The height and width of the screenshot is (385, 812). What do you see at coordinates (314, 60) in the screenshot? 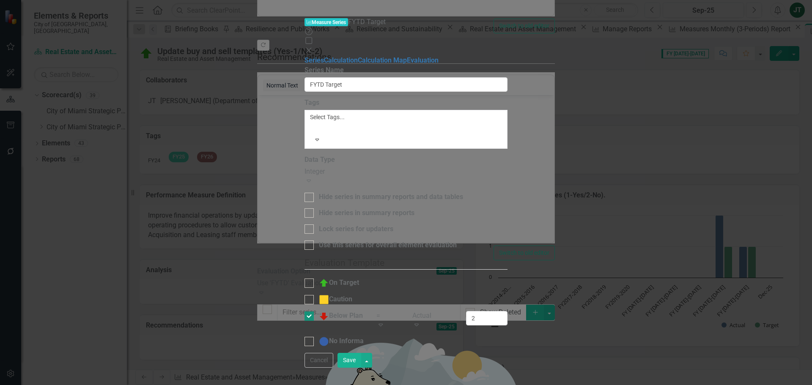
I see `a: Series` at bounding box center [314, 60].